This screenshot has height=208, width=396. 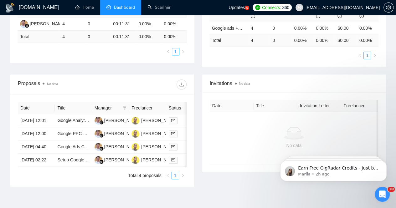 What do you see at coordinates (257, 8) in the screenshot?
I see `img: upwork-logo.png` at bounding box center [257, 8].